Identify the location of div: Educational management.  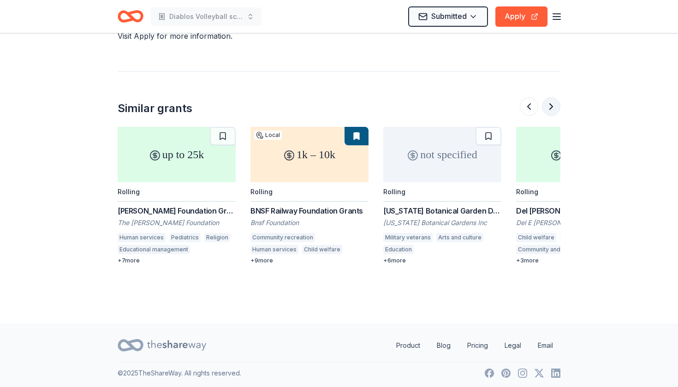
(154, 250).